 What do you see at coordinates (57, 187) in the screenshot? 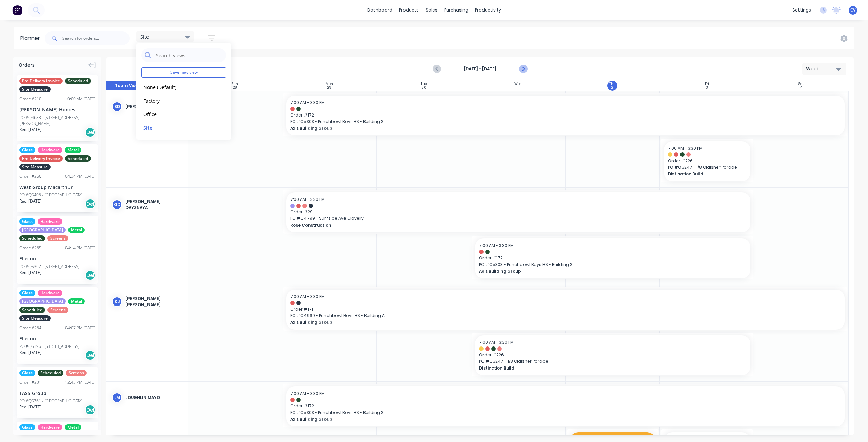
I see `div: West Group Macarthur` at bounding box center [57, 187].